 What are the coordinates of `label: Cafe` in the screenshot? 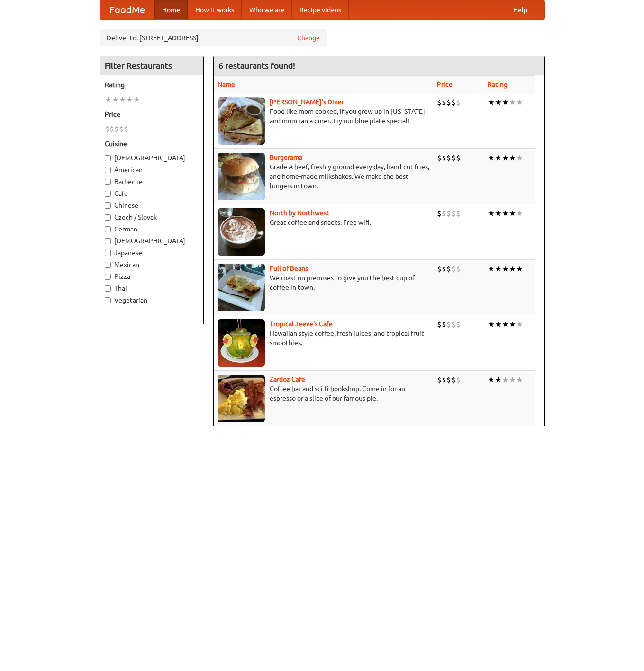 It's located at (152, 194).